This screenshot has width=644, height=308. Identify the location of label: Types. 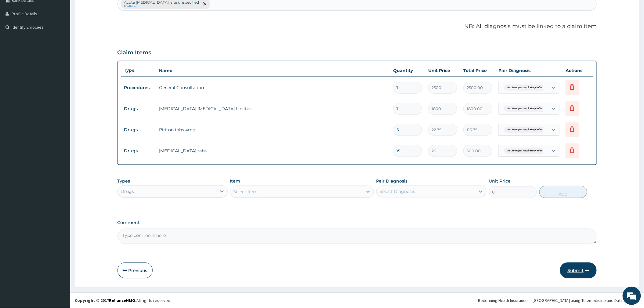
(124, 181).